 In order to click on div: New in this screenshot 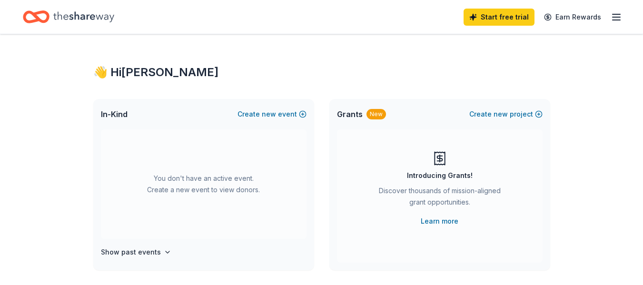, I will do `click(376, 114)`.